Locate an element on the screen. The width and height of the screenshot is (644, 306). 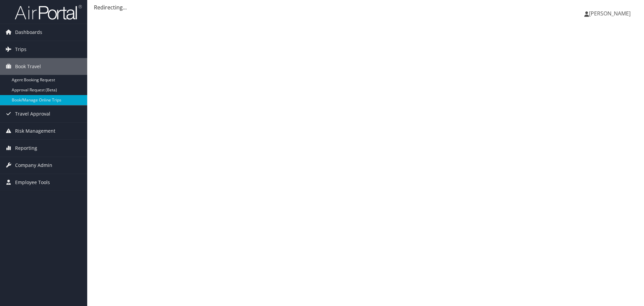
img: airportal-logo.png is located at coordinates (48, 12).